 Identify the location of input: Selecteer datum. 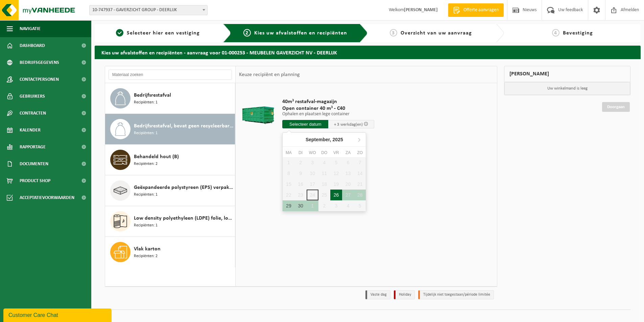
(305, 124).